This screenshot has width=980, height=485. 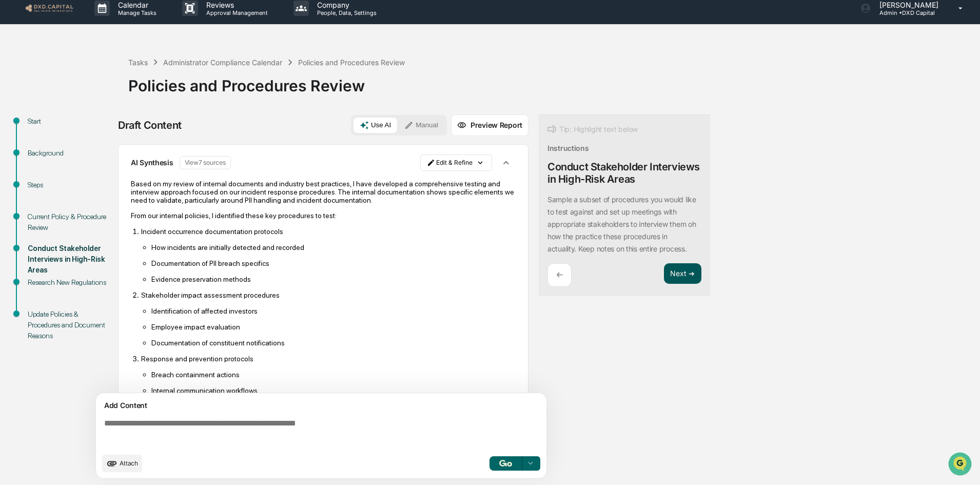 What do you see at coordinates (334, 311) in the screenshot?
I see `p: Identification of affected investors` at bounding box center [334, 311].